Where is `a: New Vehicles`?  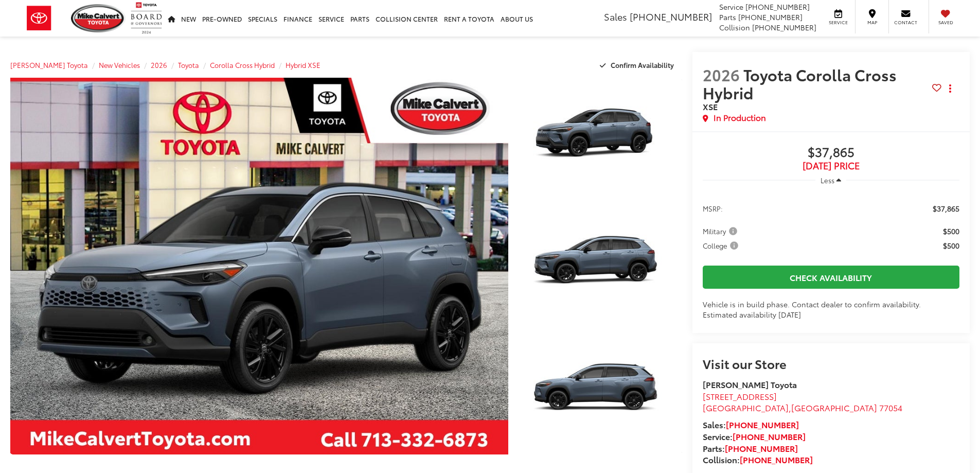
a: New Vehicles is located at coordinates (120, 65).